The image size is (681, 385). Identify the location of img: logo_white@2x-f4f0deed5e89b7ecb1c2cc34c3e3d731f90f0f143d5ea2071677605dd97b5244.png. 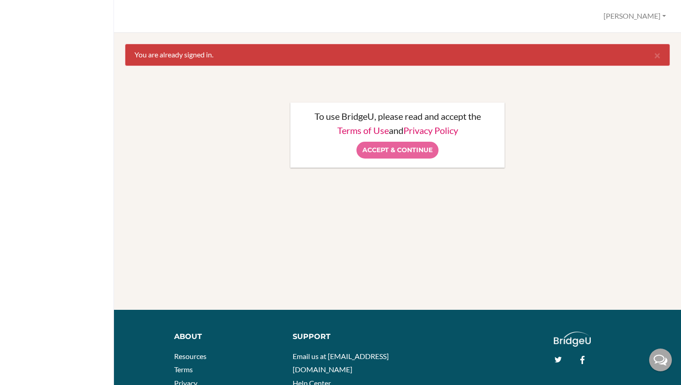
(572, 339).